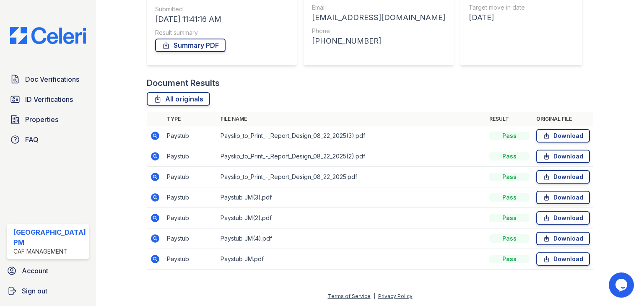  Describe the element at coordinates (379, 31) in the screenshot. I see `div: Phone` at that location.